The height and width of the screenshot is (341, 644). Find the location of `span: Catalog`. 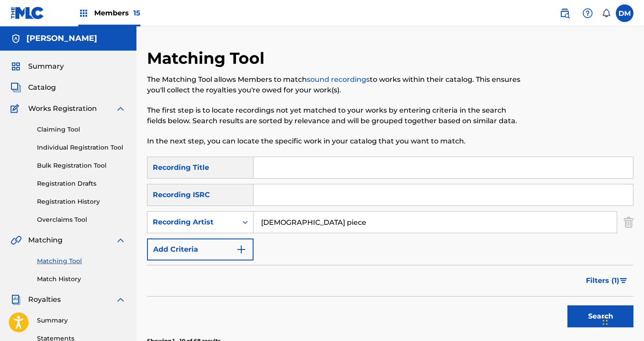

span: Catalog is located at coordinates (42, 88).